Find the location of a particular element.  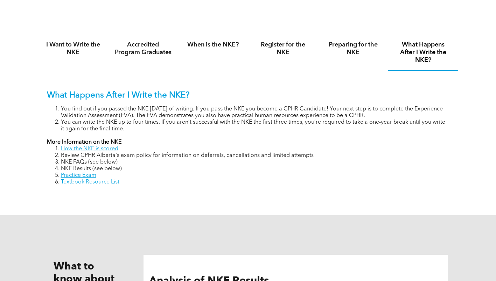

li: You can write the NKE up to four times. If you aren’t successful with the NKE the first three tim... is located at coordinates (255, 126).